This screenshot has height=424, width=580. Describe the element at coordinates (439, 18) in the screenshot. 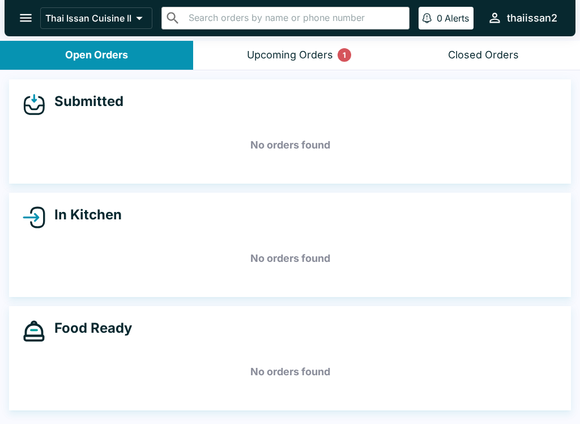

I see `p: 0` at that location.